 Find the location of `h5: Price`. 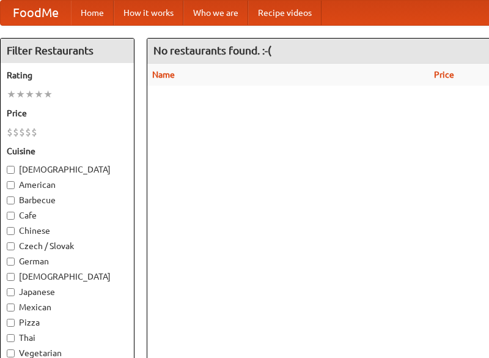

h5: Price is located at coordinates (67, 113).